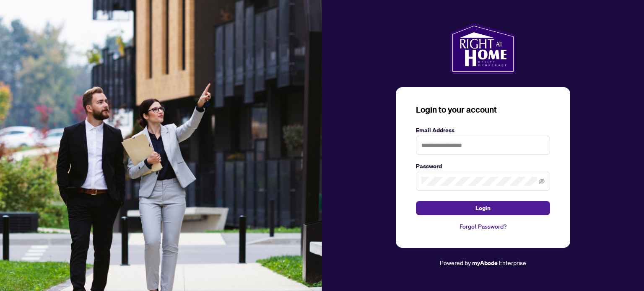  Describe the element at coordinates (483, 48) in the screenshot. I see `img: ma-logo` at that location.